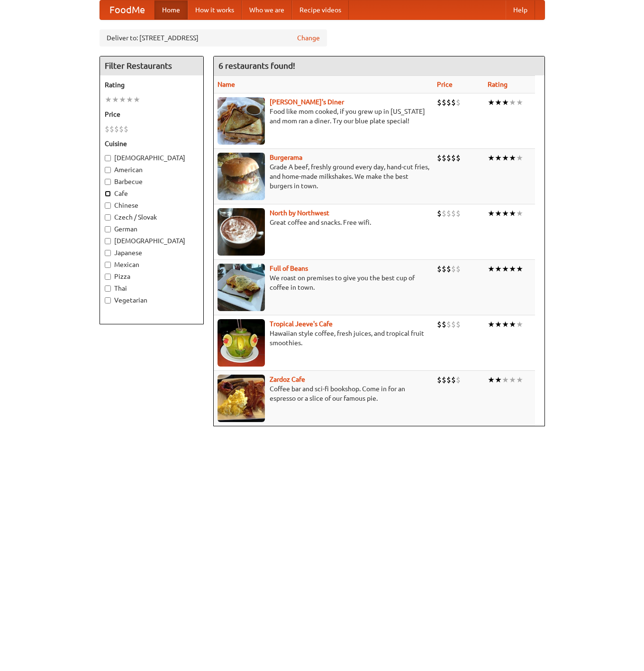  What do you see at coordinates (323, 283) in the screenshot?
I see `p: We roast on premises to give you the best cup of coffee in town.` at bounding box center [323, 283].